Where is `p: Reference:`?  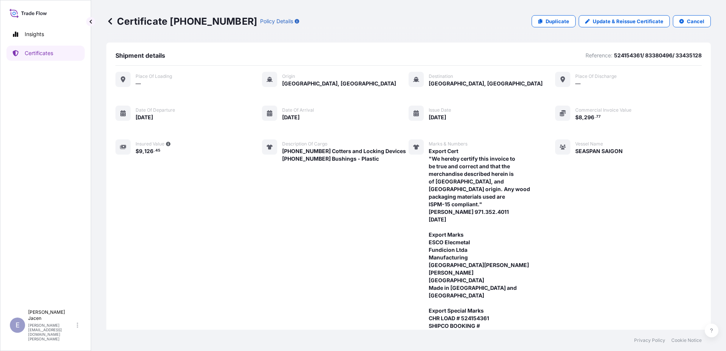
p: Reference: is located at coordinates (599, 55).